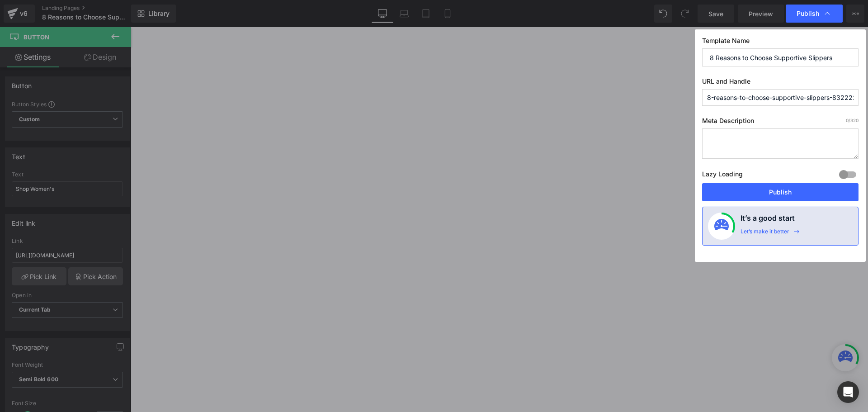 This screenshot has height=412, width=868. Describe the element at coordinates (852, 120) in the screenshot. I see `span: /320` at that location.